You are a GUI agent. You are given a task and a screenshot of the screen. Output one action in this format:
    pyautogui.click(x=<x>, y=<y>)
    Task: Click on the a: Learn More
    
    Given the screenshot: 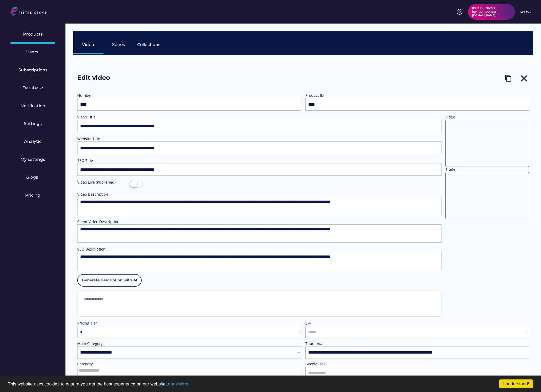 What is the action you would take?
    pyautogui.click(x=177, y=384)
    